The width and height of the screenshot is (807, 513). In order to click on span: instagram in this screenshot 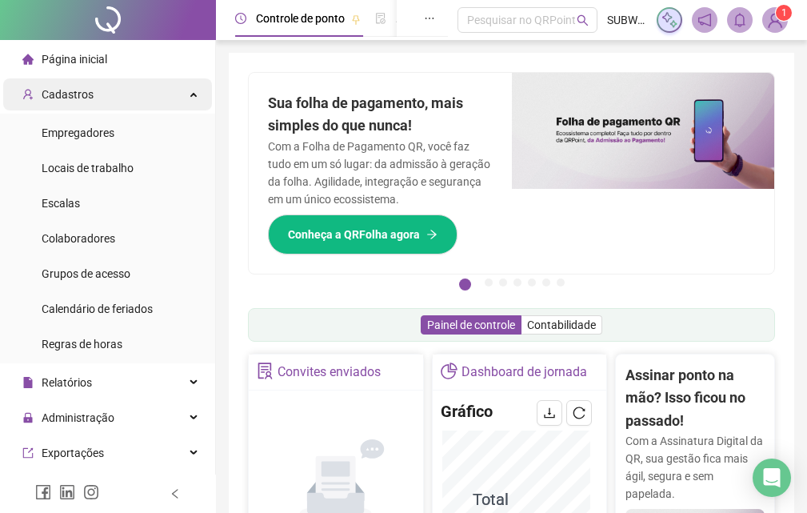, I will do `click(91, 492)`.